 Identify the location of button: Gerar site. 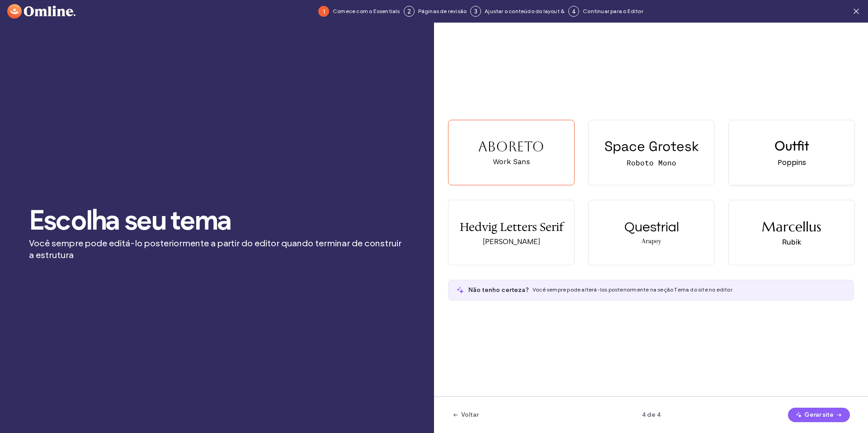
(819, 415).